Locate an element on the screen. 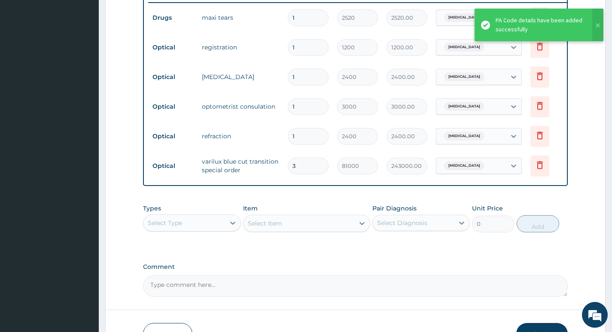 The image size is (612, 332). img: d_794563401_company_1708531726252_794563401 is located at coordinates (25, 54).